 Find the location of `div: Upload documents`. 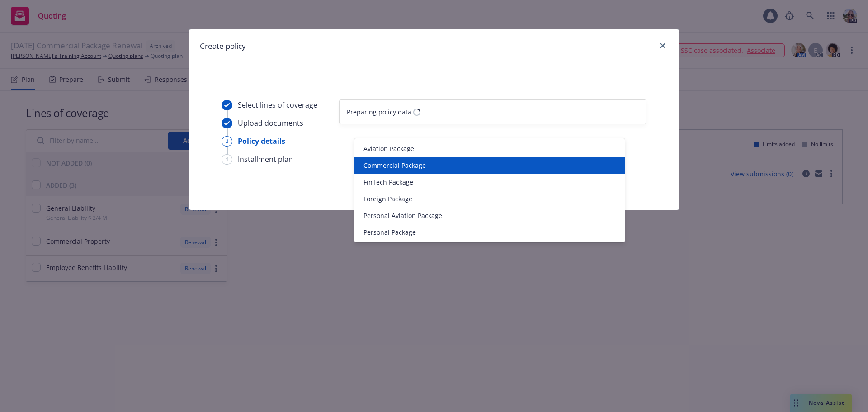

div: Upload documents is located at coordinates (270, 123).